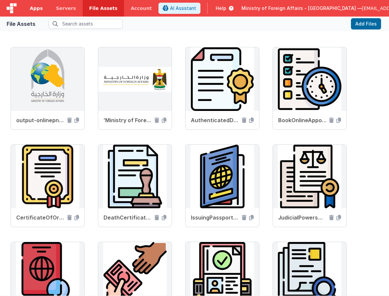 Image resolution: width=389 pixels, height=296 pixels. Describe the element at coordinates (221, 8) in the screenshot. I see `span: Help` at that location.